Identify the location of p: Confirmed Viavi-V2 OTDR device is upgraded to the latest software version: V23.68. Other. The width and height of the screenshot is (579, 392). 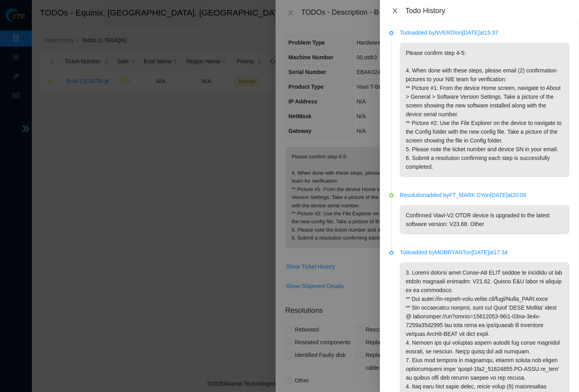
(485, 220).